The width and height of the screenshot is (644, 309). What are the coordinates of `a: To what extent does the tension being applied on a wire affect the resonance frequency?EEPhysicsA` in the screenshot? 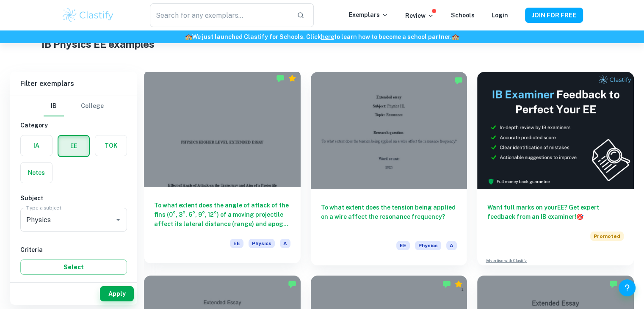 It's located at (389, 169).